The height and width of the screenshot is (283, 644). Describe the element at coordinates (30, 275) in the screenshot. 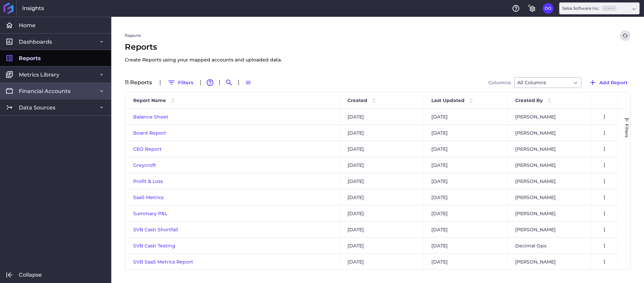

I see `span: Collapse` at that location.